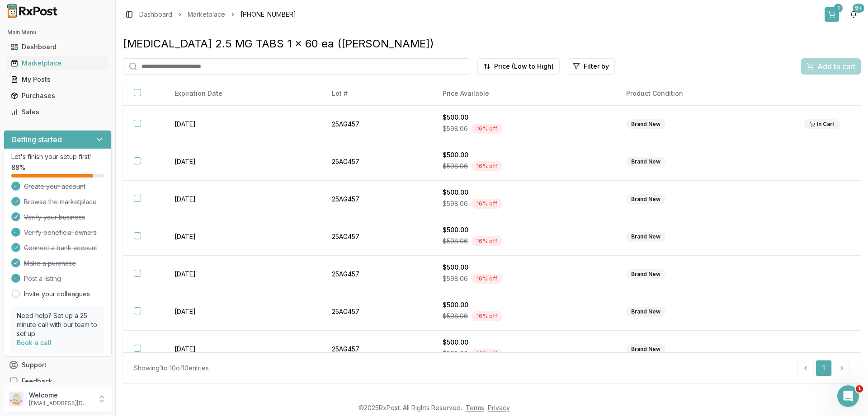 The height and width of the screenshot is (416, 868). What do you see at coordinates (60, 233) in the screenshot?
I see `span: Verify beneficial owners` at bounding box center [60, 233].